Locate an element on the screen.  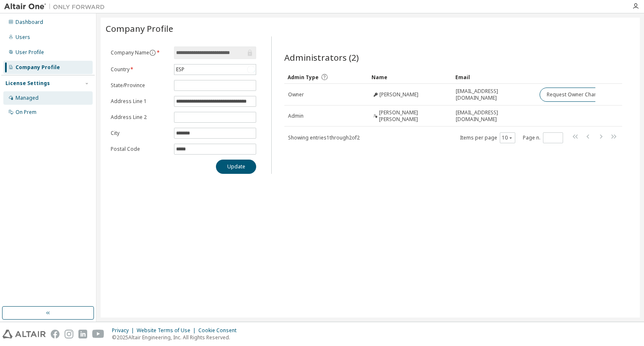
img: youtube.svg is located at coordinates (98, 334).